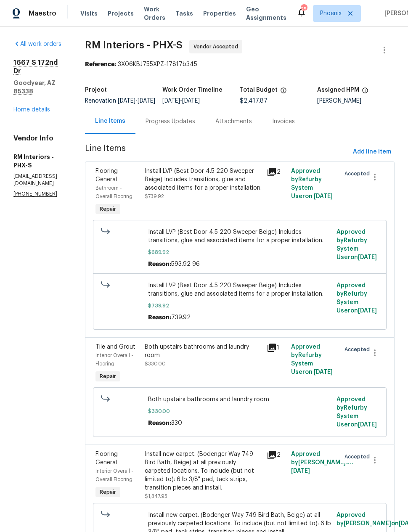 The height and width of the screenshot is (532, 408). I want to click on span: Tasks, so click(184, 14).